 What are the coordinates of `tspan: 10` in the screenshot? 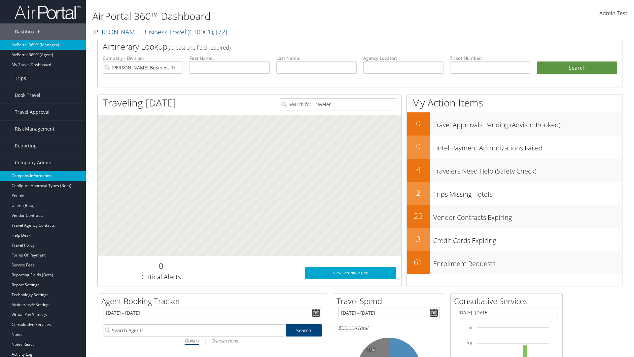 It's located at (470, 328).